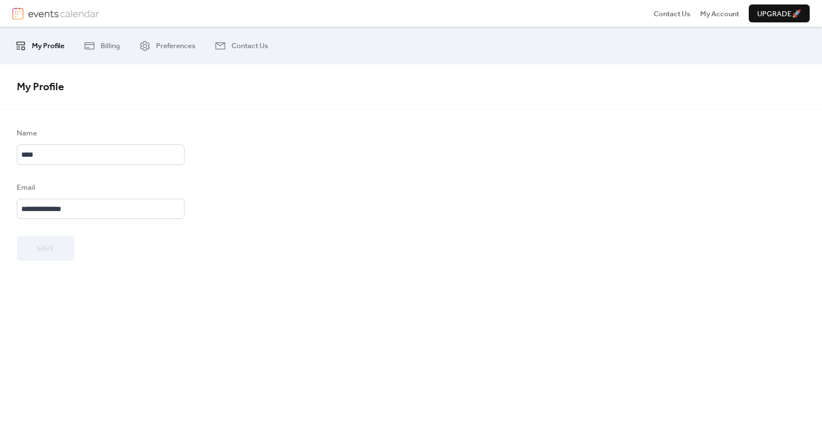 Image resolution: width=822 pixels, height=421 pixels. Describe the element at coordinates (176, 46) in the screenshot. I see `span: Preferences` at that location.